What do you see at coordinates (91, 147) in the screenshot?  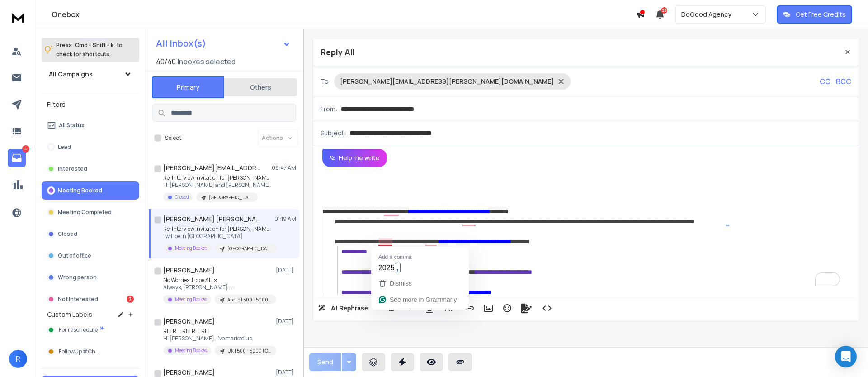 I see `button: Lead` at bounding box center [91, 147].